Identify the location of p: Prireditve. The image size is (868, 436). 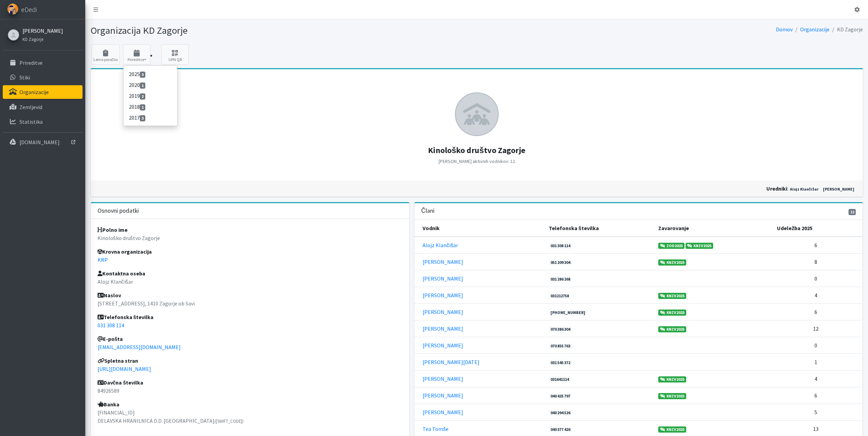
(31, 63).